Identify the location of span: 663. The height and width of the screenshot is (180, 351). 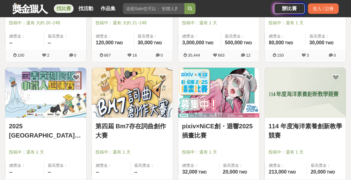
(221, 55).